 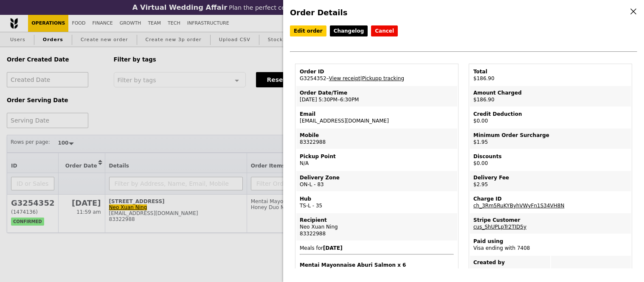 I want to click on div: Total, so click(x=550, y=72).